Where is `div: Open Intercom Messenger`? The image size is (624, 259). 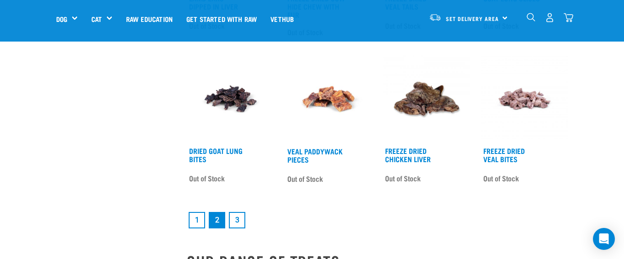
div: Open Intercom Messenger is located at coordinates (604, 239).